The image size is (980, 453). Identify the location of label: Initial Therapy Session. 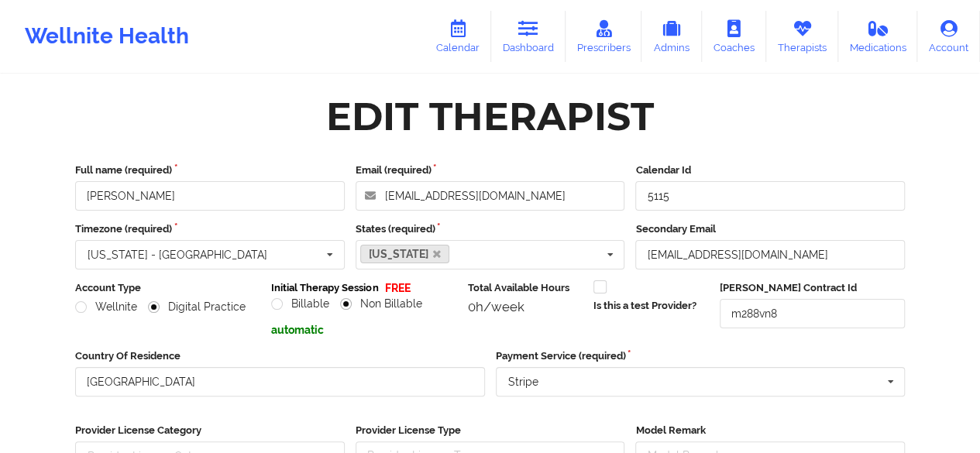
(325, 288).